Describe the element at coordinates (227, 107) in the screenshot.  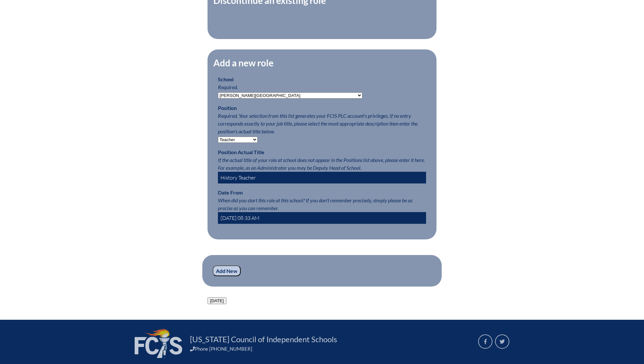
I see `label: Position` at that location.